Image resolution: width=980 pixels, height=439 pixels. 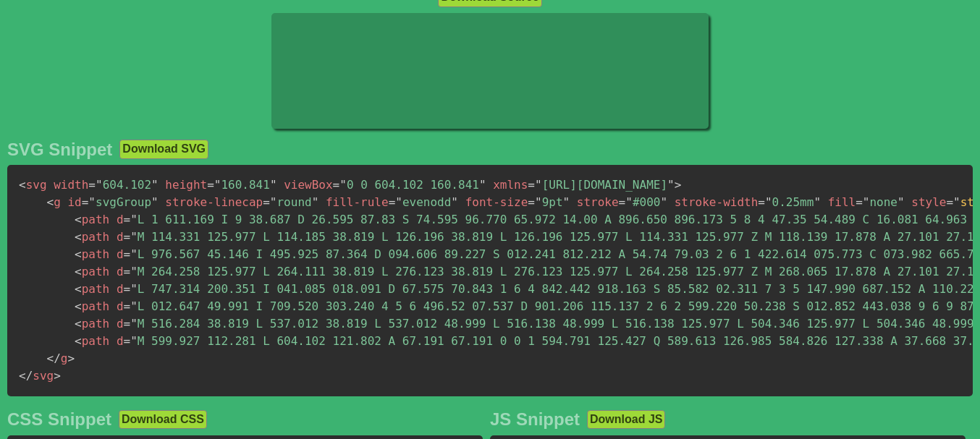 I want to click on span: viewBox, so click(x=307, y=184).